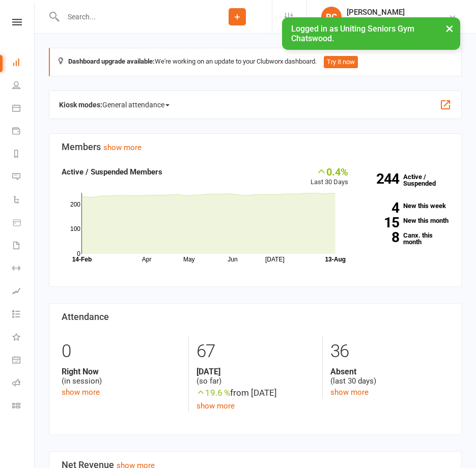 This screenshot has width=476, height=468. Describe the element at coordinates (111, 61) in the screenshot. I see `strong: Dashboard upgrade available:` at that location.